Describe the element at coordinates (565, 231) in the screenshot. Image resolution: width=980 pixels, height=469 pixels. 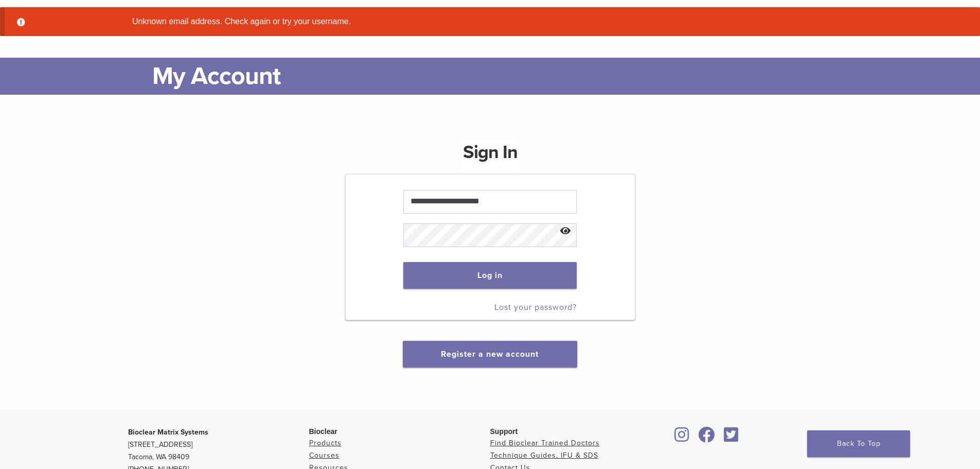
I see `button: Show password` at that location.